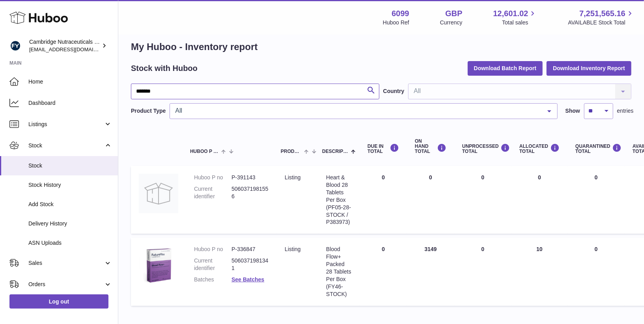 This screenshot has height=324, width=644. What do you see at coordinates (250, 177) in the screenshot?
I see `dd: P-391143` at bounding box center [250, 177].